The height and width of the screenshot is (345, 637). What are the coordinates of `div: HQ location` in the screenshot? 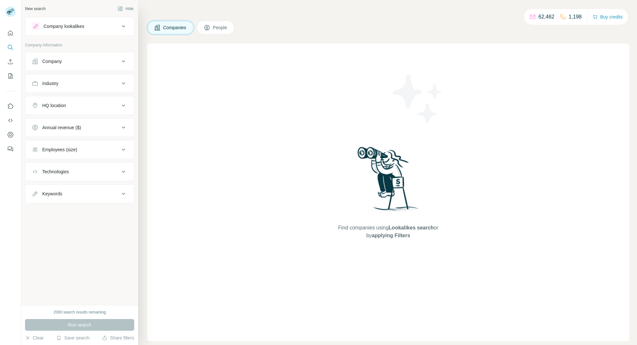 It's located at (54, 106).